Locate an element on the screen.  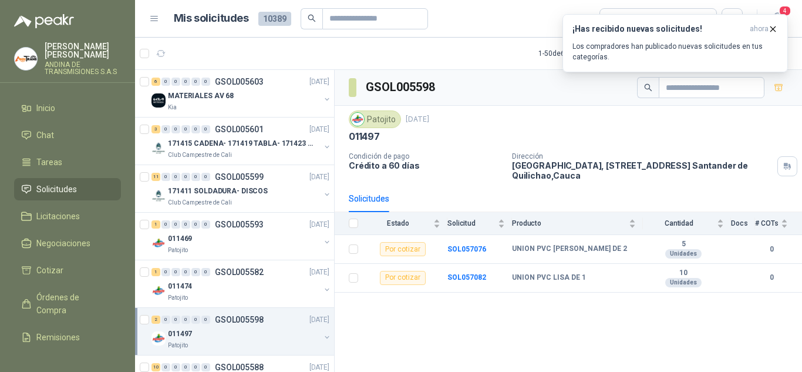
a: Tareas is located at coordinates (67, 162).